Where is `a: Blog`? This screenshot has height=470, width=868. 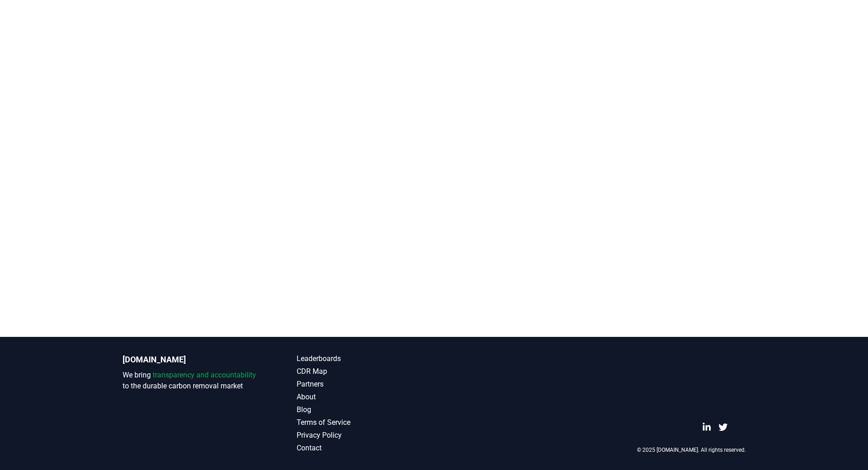
a: Blog is located at coordinates (366, 410).